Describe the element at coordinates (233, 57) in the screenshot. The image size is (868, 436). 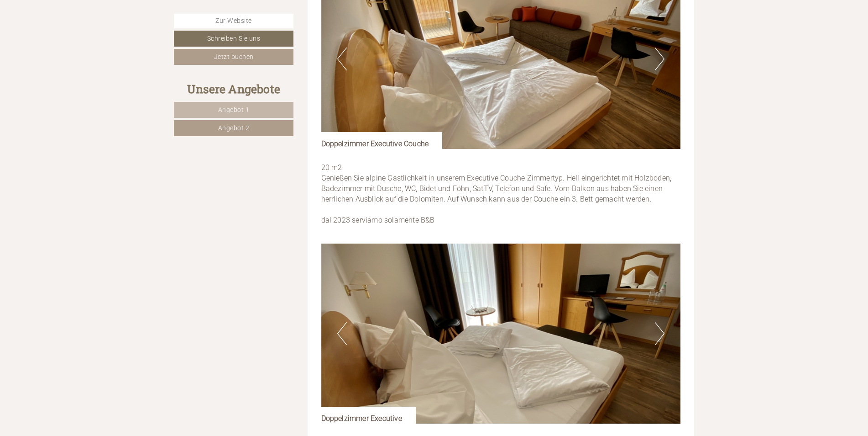
I see `a: Jetzt buchen` at that location.